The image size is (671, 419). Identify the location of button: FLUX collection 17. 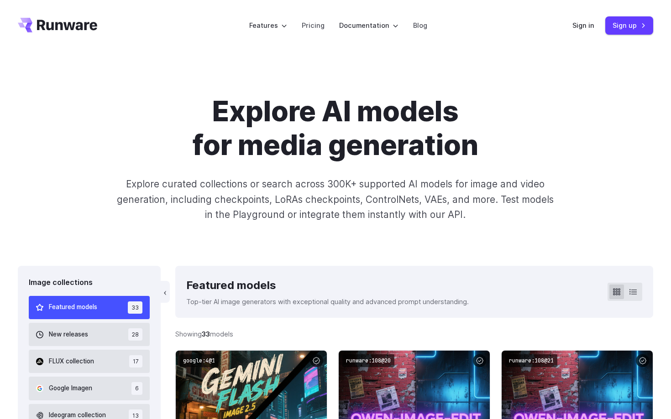
(89, 361).